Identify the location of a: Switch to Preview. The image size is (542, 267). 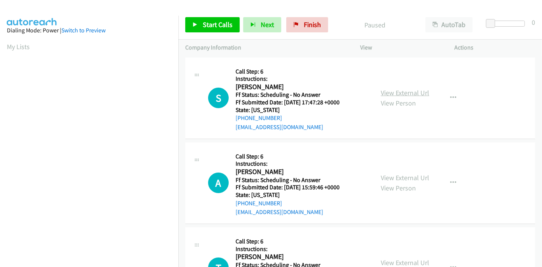
(83, 30).